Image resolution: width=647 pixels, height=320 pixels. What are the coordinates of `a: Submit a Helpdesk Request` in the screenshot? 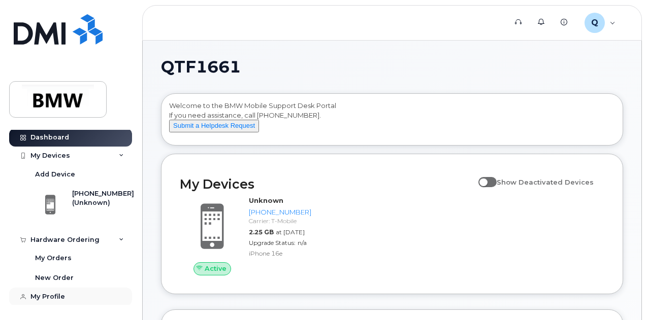 It's located at (214, 125).